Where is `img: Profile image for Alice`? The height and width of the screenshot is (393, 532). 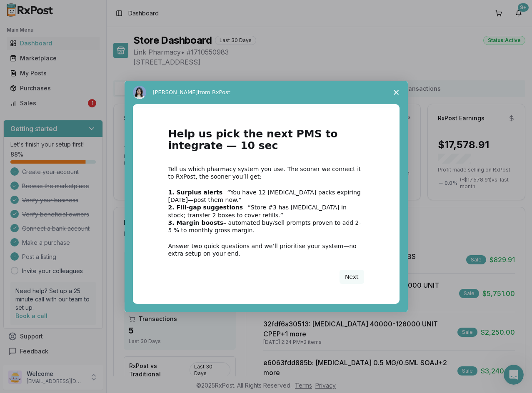 img: Profile image for Alice is located at coordinates (140, 92).